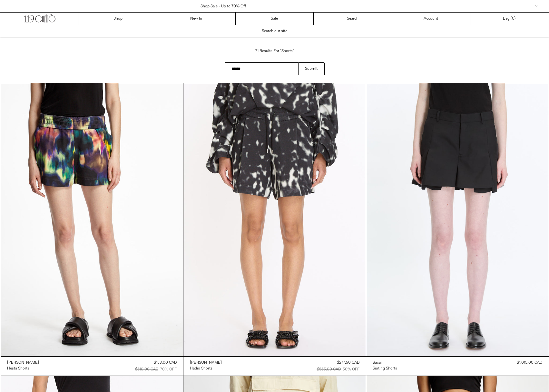  I want to click on div: 50% OFF, so click(351, 370).